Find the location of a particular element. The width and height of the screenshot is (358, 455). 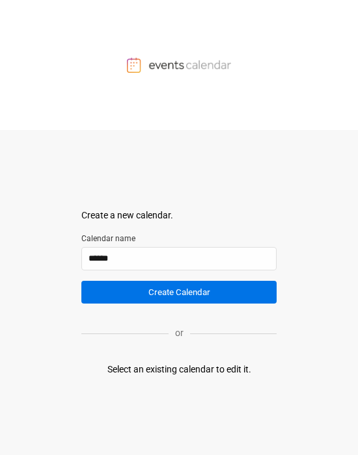

label: Calendar name is located at coordinates (179, 239).